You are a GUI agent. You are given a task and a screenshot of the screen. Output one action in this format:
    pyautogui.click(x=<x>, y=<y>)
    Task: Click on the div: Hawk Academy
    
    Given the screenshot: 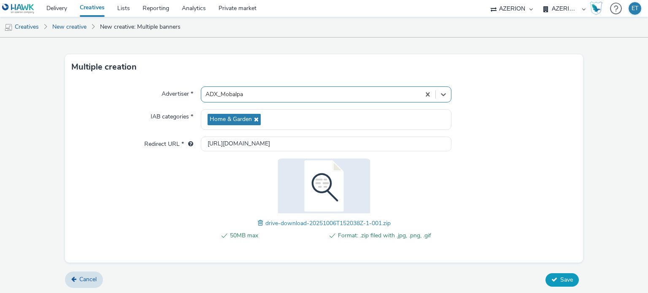 What is the action you would take?
    pyautogui.click(x=596, y=8)
    